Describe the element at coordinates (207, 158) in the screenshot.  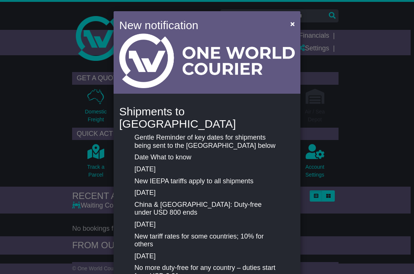
I see `p: Date What to know` at that location.